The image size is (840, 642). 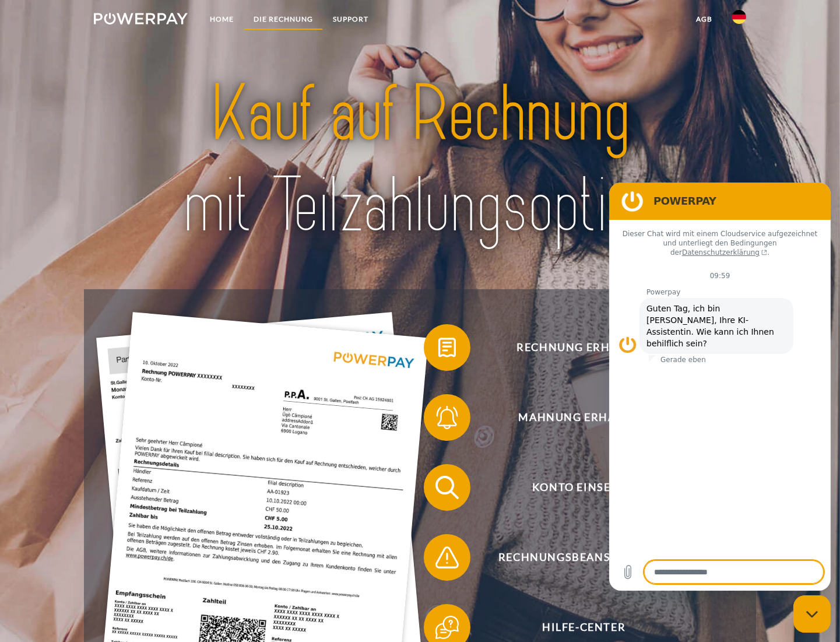 What do you see at coordinates (447, 417) in the screenshot?
I see `img: qb_bell.svg` at bounding box center [447, 417].